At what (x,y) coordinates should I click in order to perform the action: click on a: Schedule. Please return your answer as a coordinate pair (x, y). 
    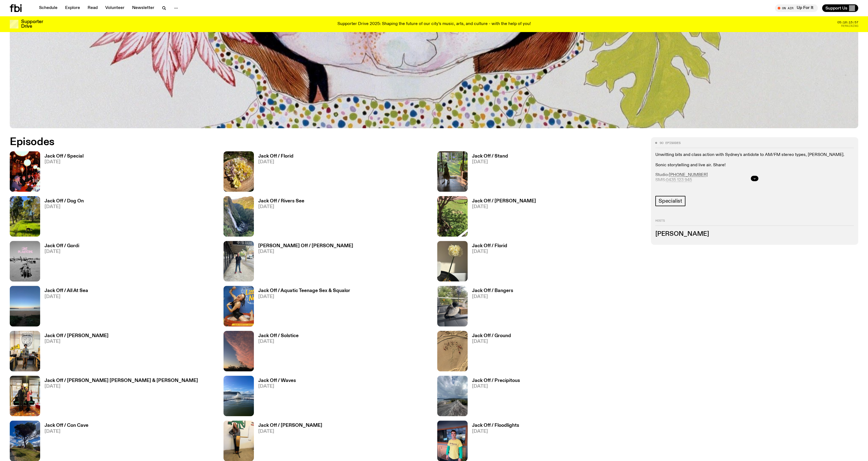
    Looking at the image, I should click on (49, 8).